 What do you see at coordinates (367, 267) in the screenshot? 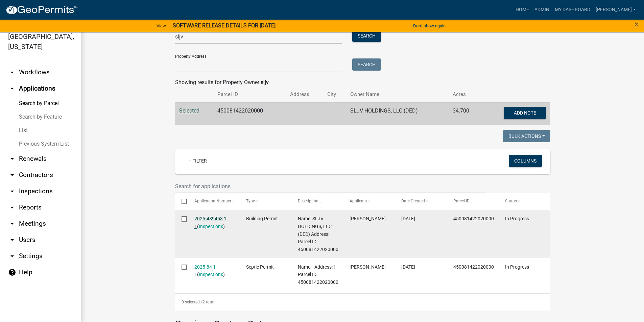
I see `span: Travis Bud Witt` at bounding box center [367, 267].